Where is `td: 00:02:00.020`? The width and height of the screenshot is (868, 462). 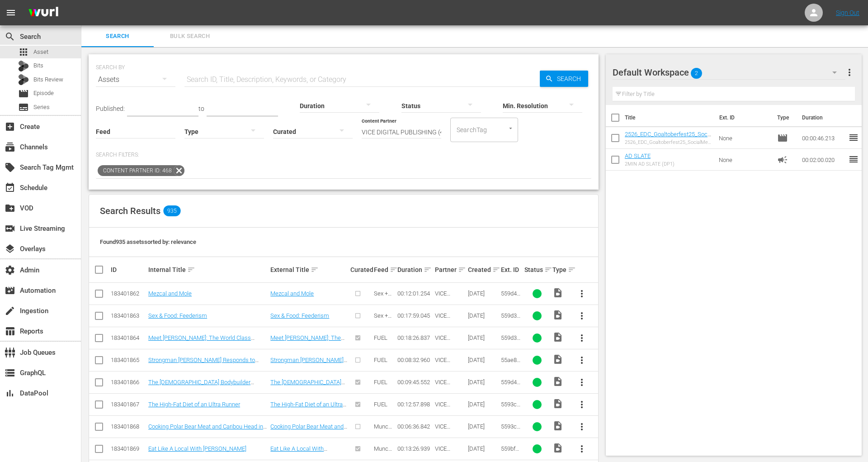 td: 00:02:00.020 is located at coordinates (823, 160).